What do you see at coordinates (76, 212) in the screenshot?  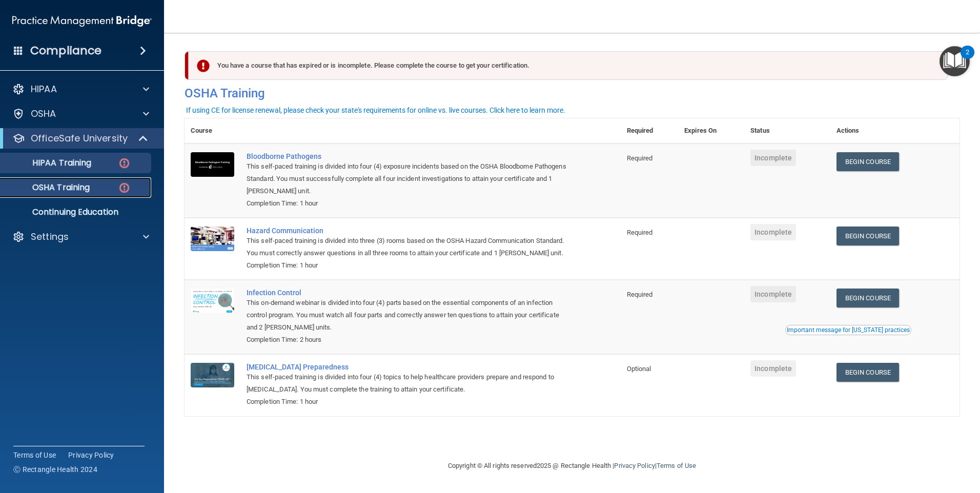 I see `p: Continuing Education` at bounding box center [76, 212].